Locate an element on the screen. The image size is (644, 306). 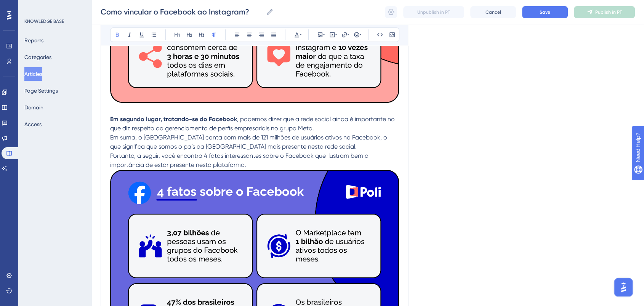
button: Open AI Assistant Launcher is located at coordinates (12, 12).